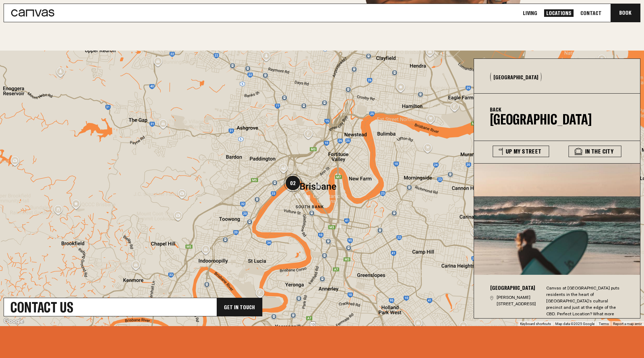 The height and width of the screenshot is (358, 644). What do you see at coordinates (557, 219) in the screenshot?
I see `img: 185c477452cff58b1f023885e11cda7acde032e2-1800x1200.jpg` at bounding box center [557, 219].